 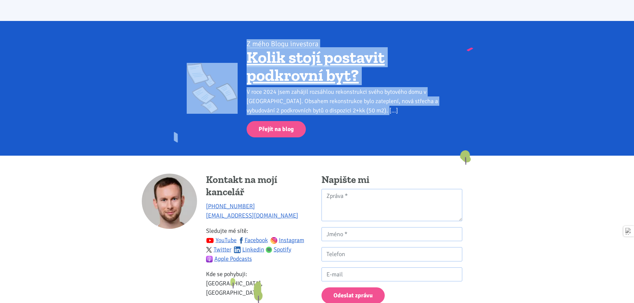 I want to click on a: Facebook, so click(x=253, y=240).